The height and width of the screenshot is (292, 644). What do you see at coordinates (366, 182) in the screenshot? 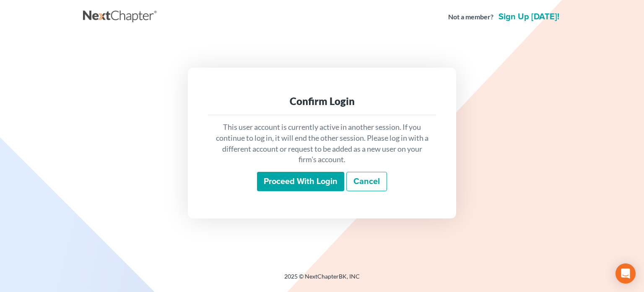
I see `a: Cancel` at bounding box center [366, 182].